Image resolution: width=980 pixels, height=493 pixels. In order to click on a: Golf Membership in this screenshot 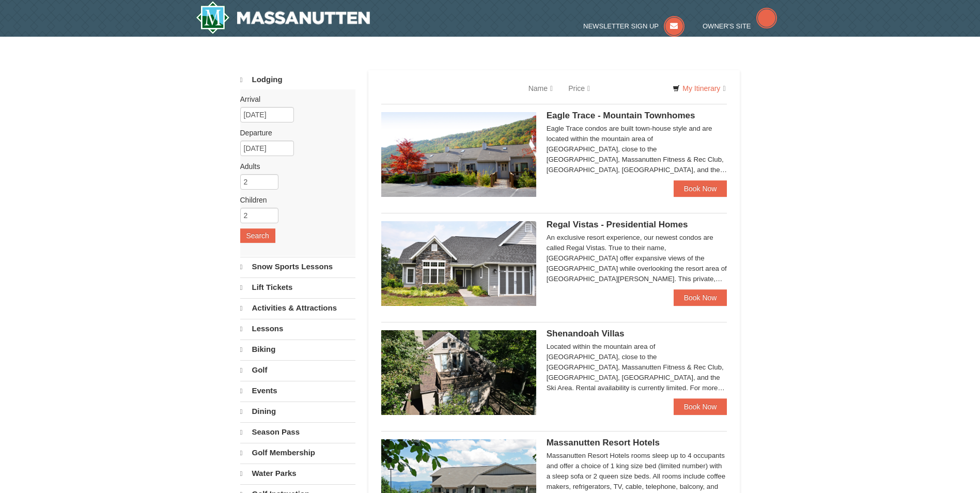, I will do `click(298, 453)`.